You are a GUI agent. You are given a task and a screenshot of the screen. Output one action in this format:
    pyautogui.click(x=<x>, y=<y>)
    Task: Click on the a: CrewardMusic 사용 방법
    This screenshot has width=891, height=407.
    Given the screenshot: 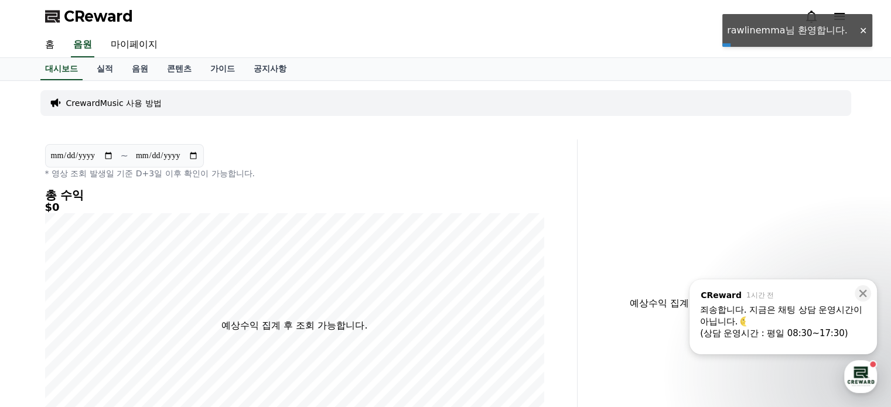 What is the action you would take?
    pyautogui.click(x=114, y=103)
    